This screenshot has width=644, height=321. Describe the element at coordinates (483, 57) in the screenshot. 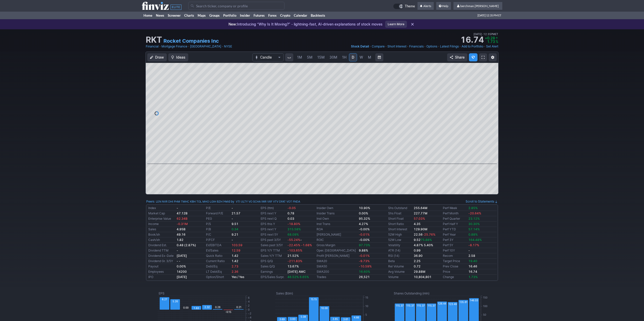

I see `a: Fullscreen` at that location.